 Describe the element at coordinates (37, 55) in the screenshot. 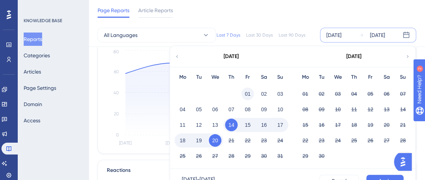

I see `button: Categories` at that location.